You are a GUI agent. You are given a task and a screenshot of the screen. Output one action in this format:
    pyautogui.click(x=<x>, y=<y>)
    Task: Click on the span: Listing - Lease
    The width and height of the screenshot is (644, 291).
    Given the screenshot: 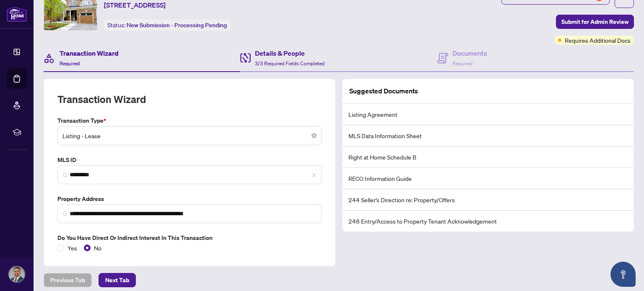 What is the action you would take?
    pyautogui.click(x=190, y=135)
    